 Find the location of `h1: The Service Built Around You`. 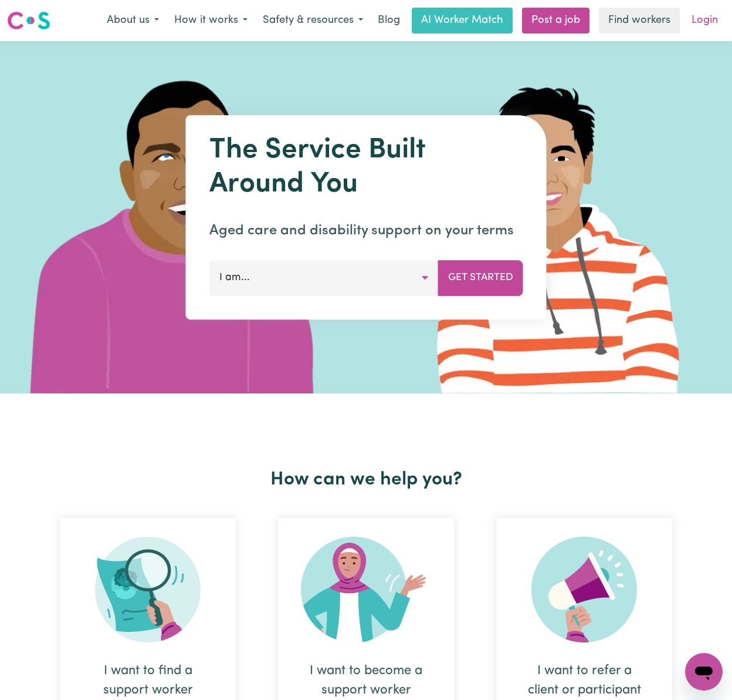

h1: The Service Built Around You is located at coordinates (366, 167).